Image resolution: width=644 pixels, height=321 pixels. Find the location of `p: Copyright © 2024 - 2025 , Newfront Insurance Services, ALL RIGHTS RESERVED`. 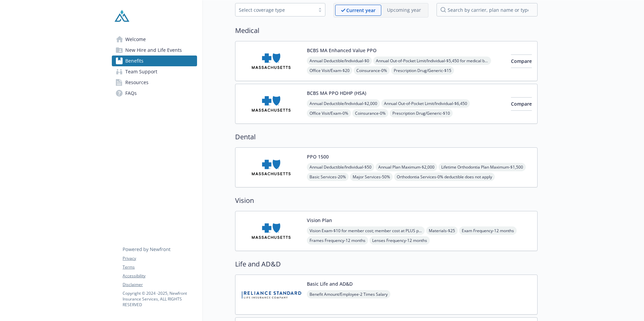

p: Copyright © 2024 - 2025 , Newfront Insurance Services, ALL RIGHTS RESERVED is located at coordinates (160, 299).